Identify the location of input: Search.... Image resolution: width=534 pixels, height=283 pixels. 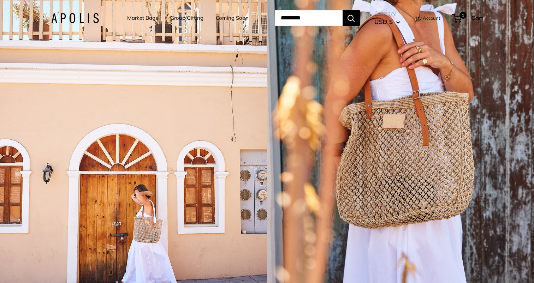
(309, 18).